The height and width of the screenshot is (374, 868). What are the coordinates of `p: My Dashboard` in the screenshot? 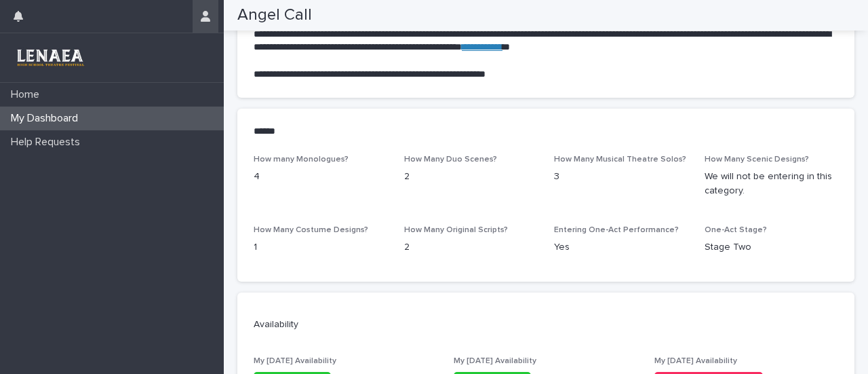 It's located at (47, 118).